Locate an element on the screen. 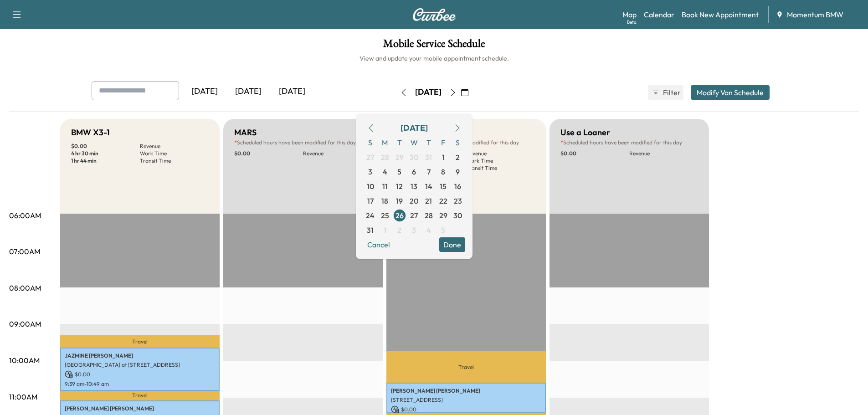 Image resolution: width=868 pixels, height=415 pixels. span: 14 is located at coordinates (429, 186).